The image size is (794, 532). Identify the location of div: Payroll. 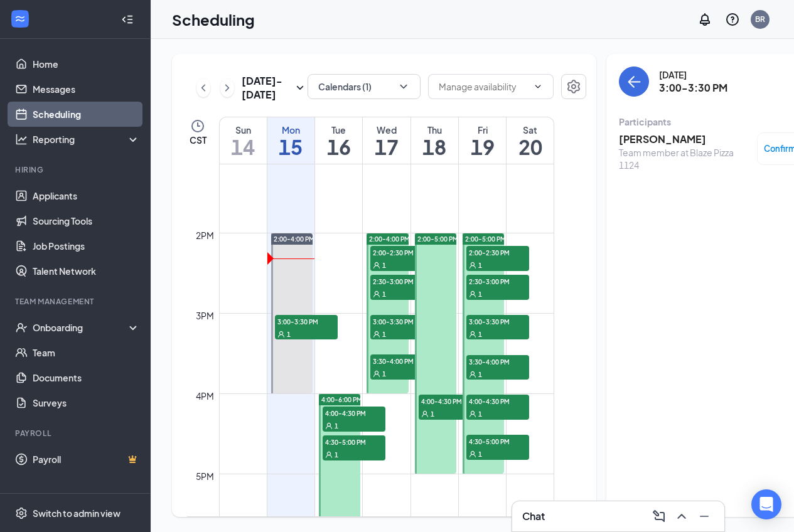
(76, 433).